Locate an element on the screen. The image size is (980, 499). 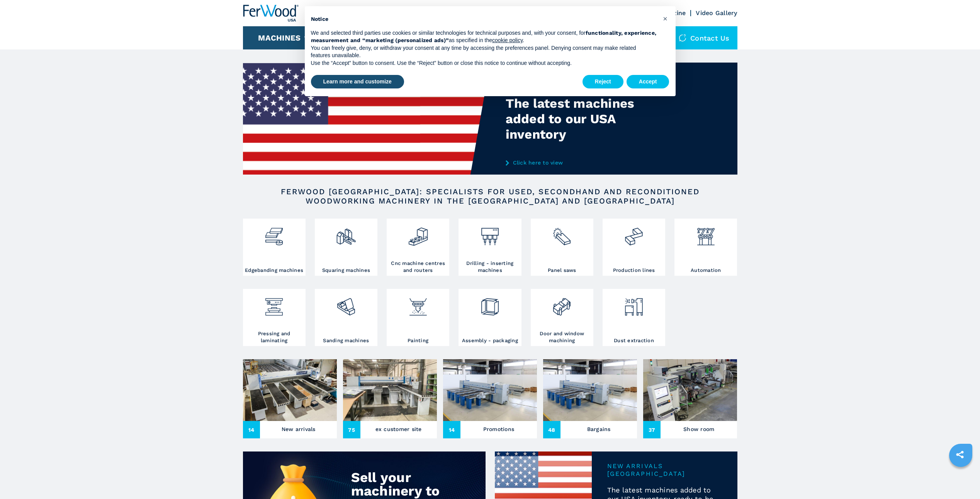
h3: Sanding machines is located at coordinates (346, 341).